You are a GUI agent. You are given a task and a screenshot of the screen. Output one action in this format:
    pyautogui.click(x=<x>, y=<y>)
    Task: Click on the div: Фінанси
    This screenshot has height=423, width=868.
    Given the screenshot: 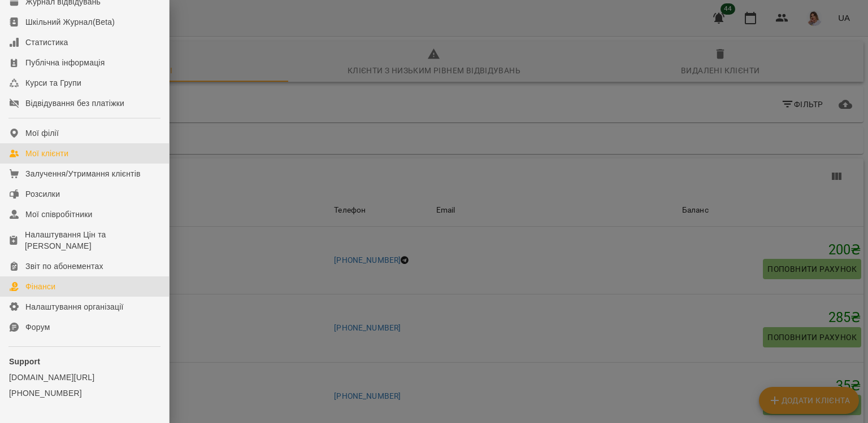 What is the action you would take?
    pyautogui.click(x=40, y=287)
    